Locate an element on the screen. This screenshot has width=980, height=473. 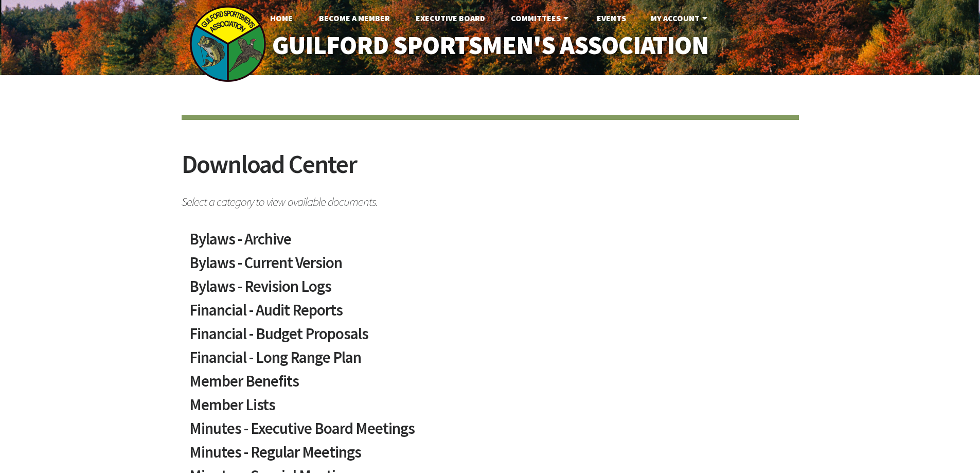
h2: Financial - Budget Proposals is located at coordinates (490, 338).